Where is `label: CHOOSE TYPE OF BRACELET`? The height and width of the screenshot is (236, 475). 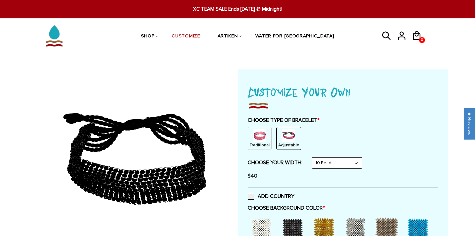 label: CHOOSE TYPE OF BRACELET is located at coordinates (343, 120).